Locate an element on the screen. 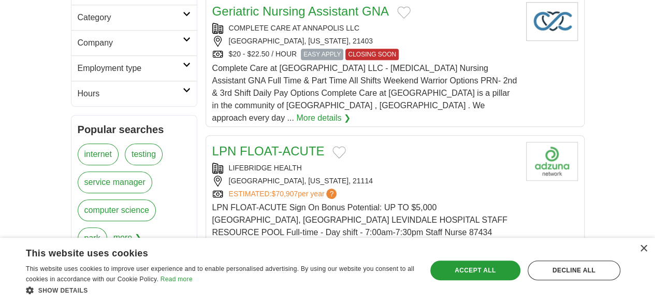 Image resolution: width=655 pixels, height=303 pixels. a: computer science is located at coordinates (117, 210).